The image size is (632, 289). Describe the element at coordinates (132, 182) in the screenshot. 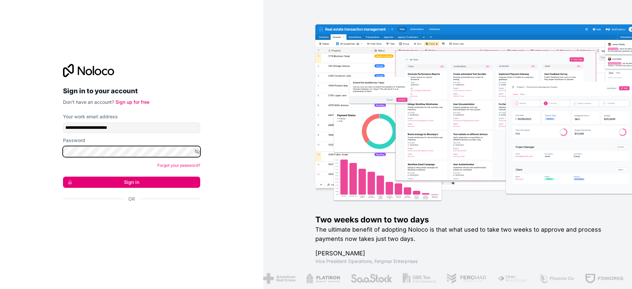

I see `button: Sign in` at that location.